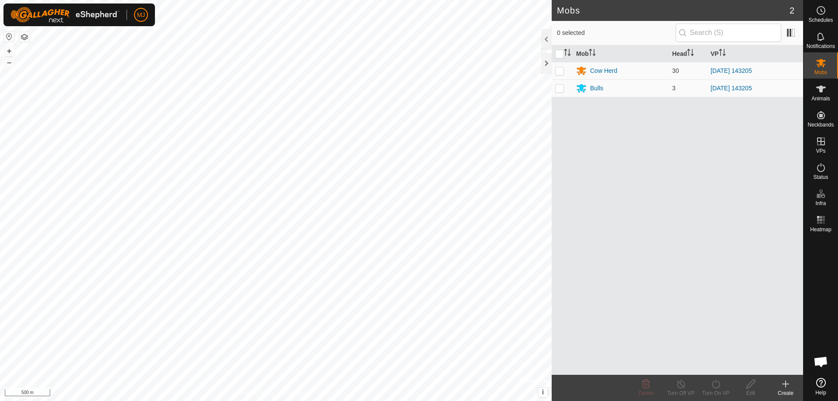 The image size is (838, 401). What do you see at coordinates (821, 203) in the screenshot?
I see `span: Infra` at bounding box center [821, 203].